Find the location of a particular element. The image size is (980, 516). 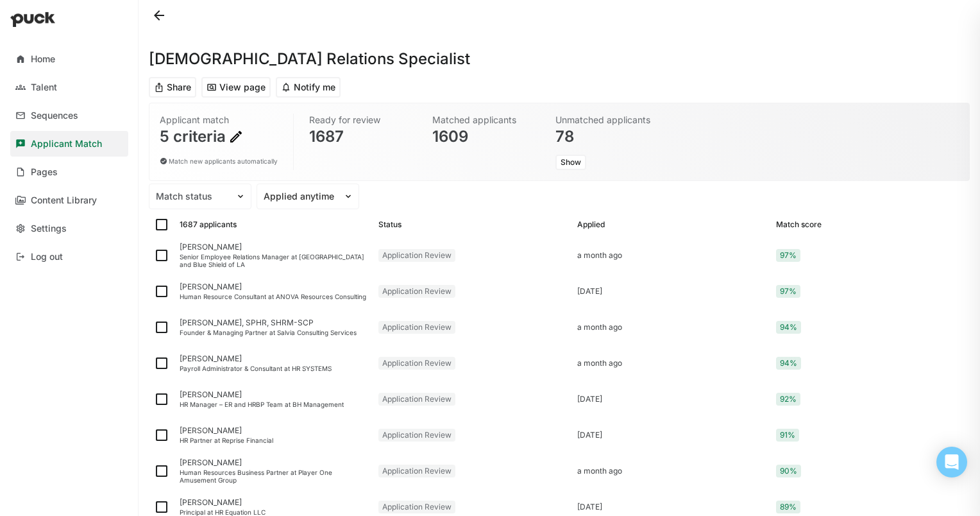

div: Settings is located at coordinates (49, 228).